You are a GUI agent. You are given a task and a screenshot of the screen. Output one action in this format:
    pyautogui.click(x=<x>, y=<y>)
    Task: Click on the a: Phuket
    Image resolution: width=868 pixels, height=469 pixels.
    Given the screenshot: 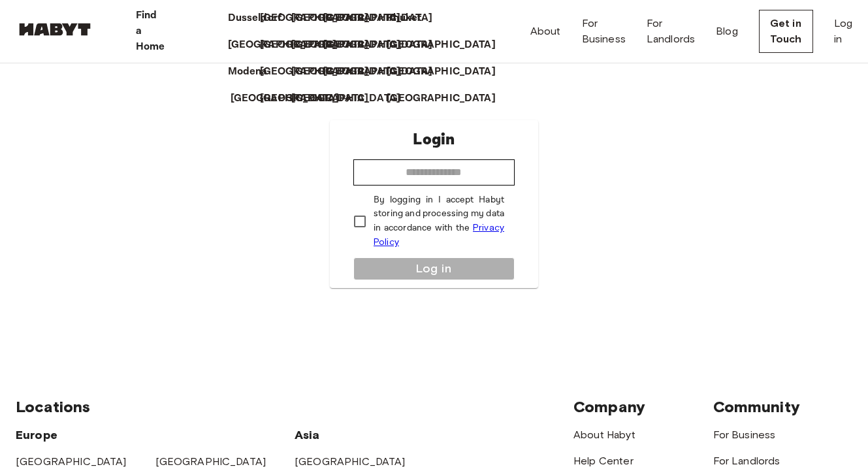 What is the action you would take?
    pyautogui.click(x=410, y=18)
    